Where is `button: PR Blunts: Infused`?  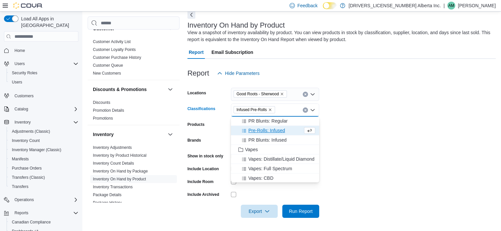
button: PR Blunts: Infused is located at coordinates (275, 140).